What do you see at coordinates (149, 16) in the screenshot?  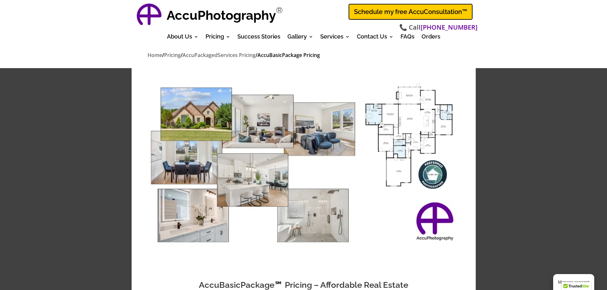 I see `img: AccuPhotography` at bounding box center [149, 16].